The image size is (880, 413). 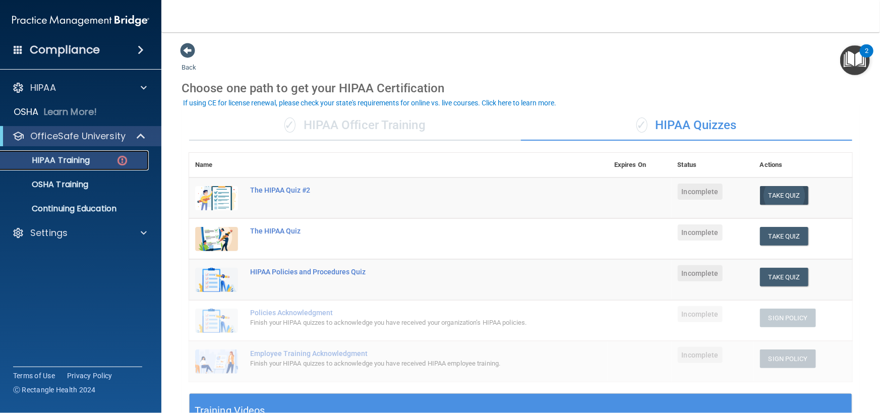 I want to click on p: Learn More!, so click(x=71, y=112).